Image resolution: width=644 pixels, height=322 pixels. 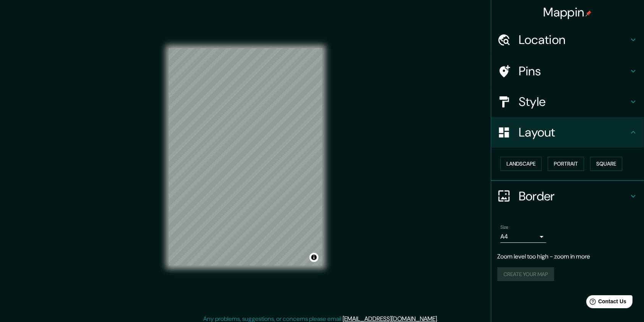 I want to click on canvas: Map, so click(x=245, y=157).